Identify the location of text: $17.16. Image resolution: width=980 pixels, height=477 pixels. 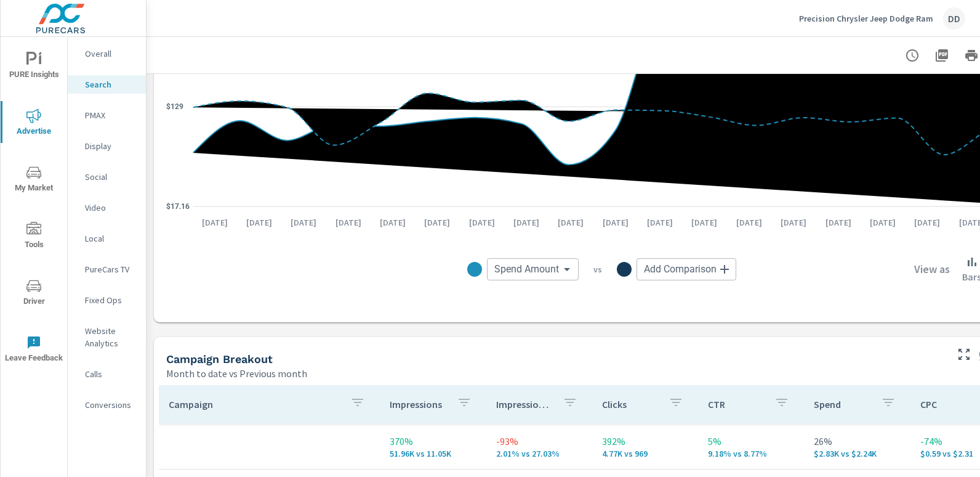
(178, 206).